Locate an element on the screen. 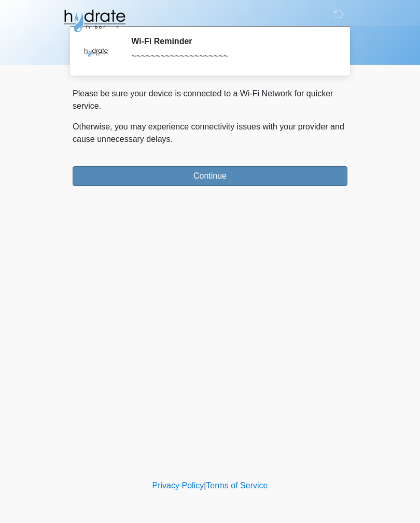  img: Hydrate IV Bar - Fort Collins Logo is located at coordinates (94, 21).